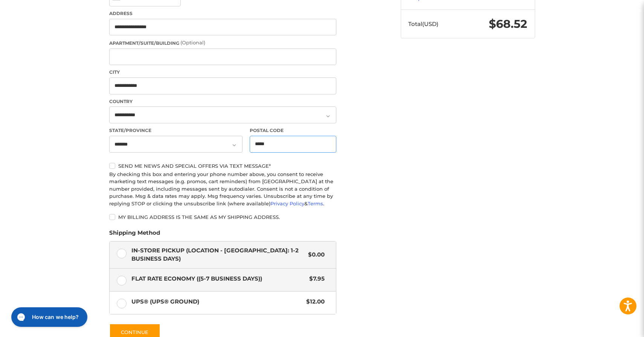 This screenshot has width=644, height=337. Describe the element at coordinates (223, 217) in the screenshot. I see `label: My billing address is the same as my shipping address.` at that location.